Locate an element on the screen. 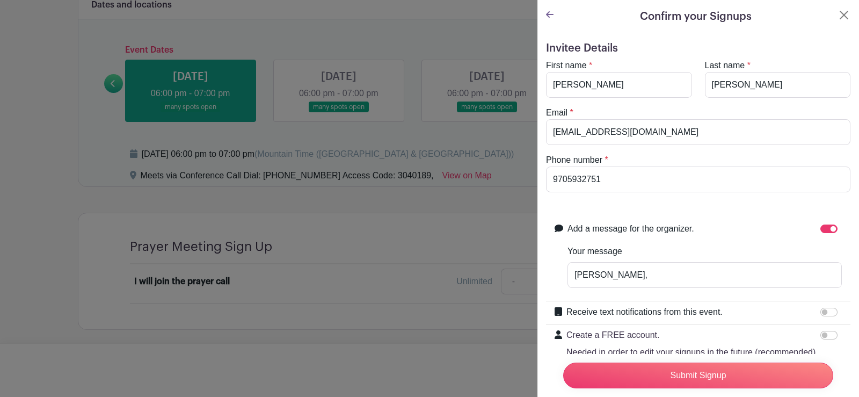 Image resolution: width=859 pixels, height=397 pixels. label: First name is located at coordinates (566, 65).